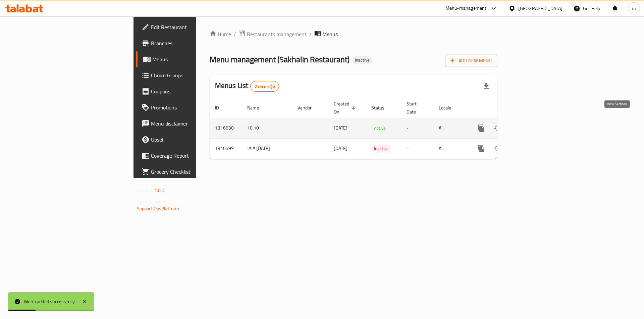 This screenshot has height=319, width=644. What do you see at coordinates (189, 172) in the screenshot?
I see `a: Grocery Checklist` at bounding box center [189, 172].